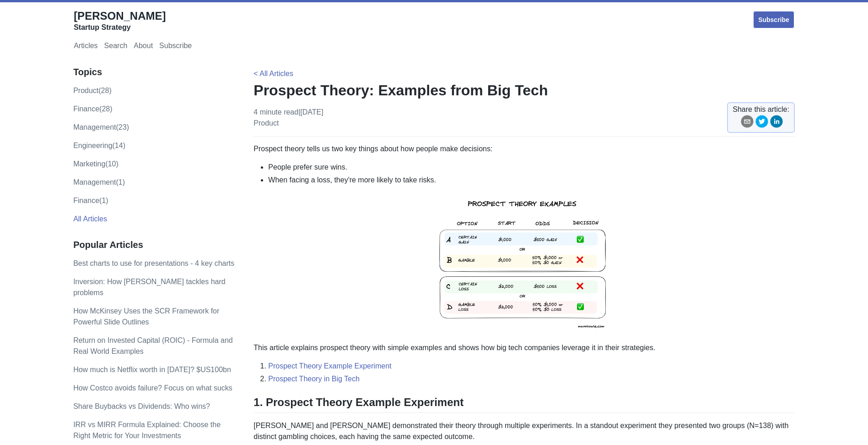 The image size is (868, 445). Describe the element at coordinates (154, 72) in the screenshot. I see `h3: Topics` at that location.